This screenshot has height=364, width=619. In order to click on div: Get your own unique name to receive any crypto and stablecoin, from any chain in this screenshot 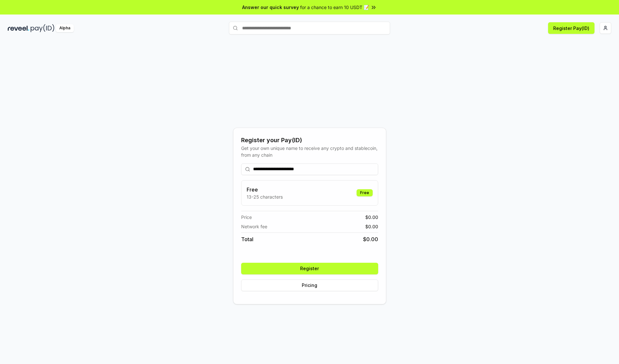, I will do `click(310, 151)`.